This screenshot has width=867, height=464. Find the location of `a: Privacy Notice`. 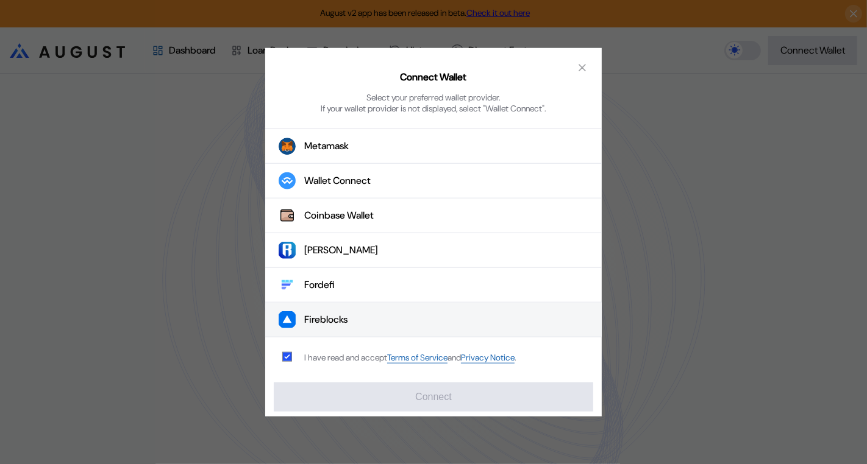

a: Privacy Notice is located at coordinates (488, 358).